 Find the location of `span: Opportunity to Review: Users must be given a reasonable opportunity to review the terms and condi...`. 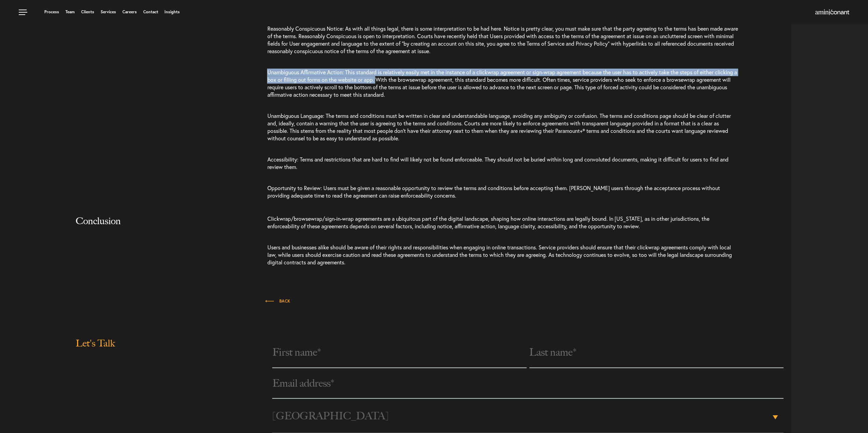

span: Opportunity to Review: Users must be given a reasonable opportunity to review the terms and condi... is located at coordinates (493, 191).